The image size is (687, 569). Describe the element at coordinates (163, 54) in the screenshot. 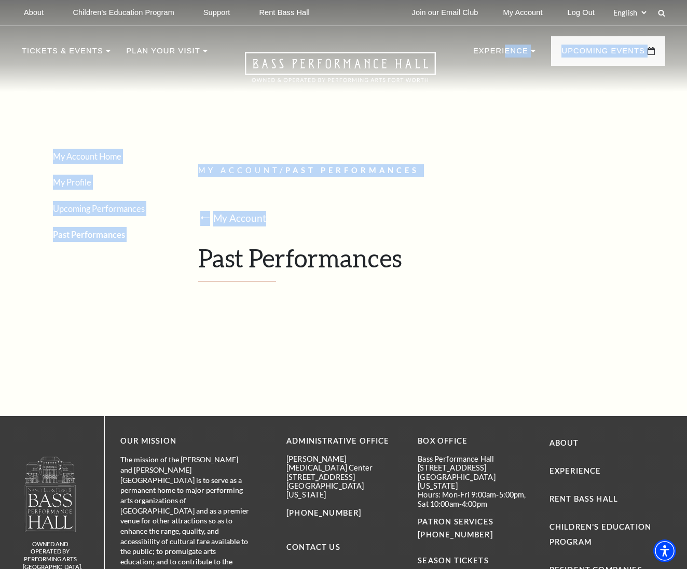

I see `p: Plan Your Visit` at that location.